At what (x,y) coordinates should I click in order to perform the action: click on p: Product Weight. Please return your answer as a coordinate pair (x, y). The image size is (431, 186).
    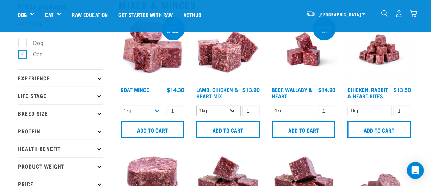
    Looking at the image, I should click on (61, 166).